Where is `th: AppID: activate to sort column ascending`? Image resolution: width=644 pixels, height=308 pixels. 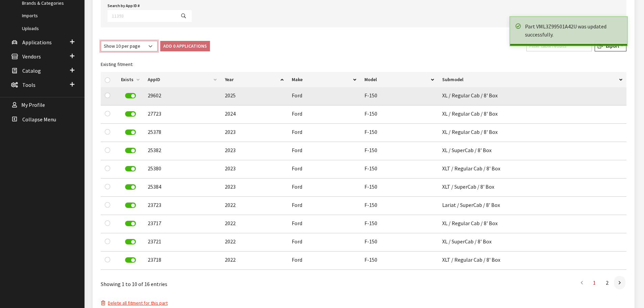
th: AppID: activate to sort column ascending is located at coordinates (182, 79).